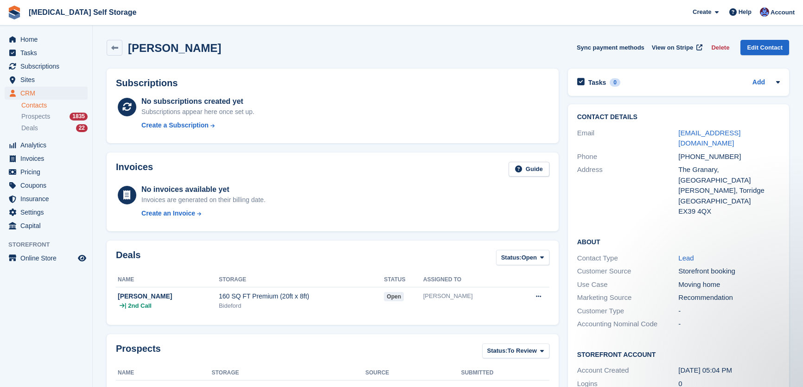  What do you see at coordinates (628, 371) in the screenshot?
I see `div: Account Created` at bounding box center [628, 371].